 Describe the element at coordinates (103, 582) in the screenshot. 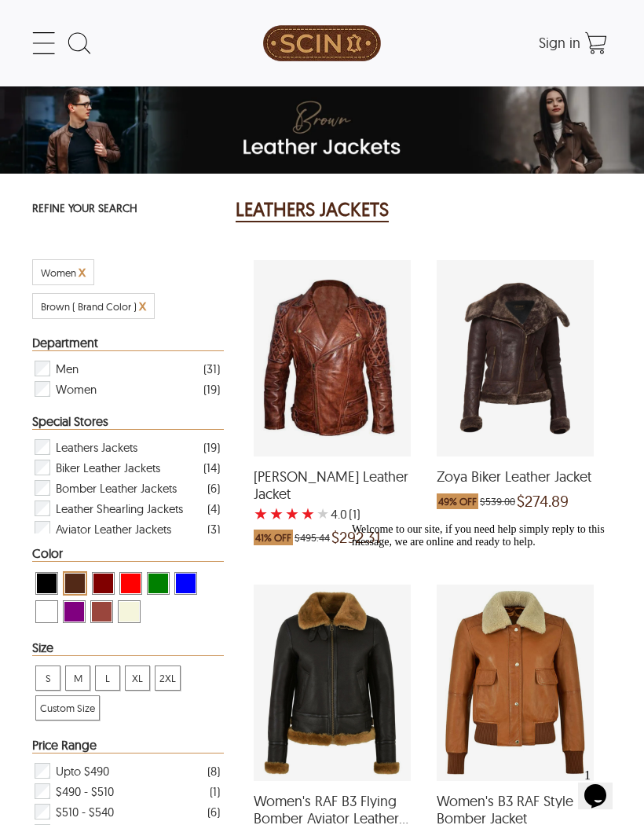

I see `div: View Maroon Leathers Jackets` at that location.